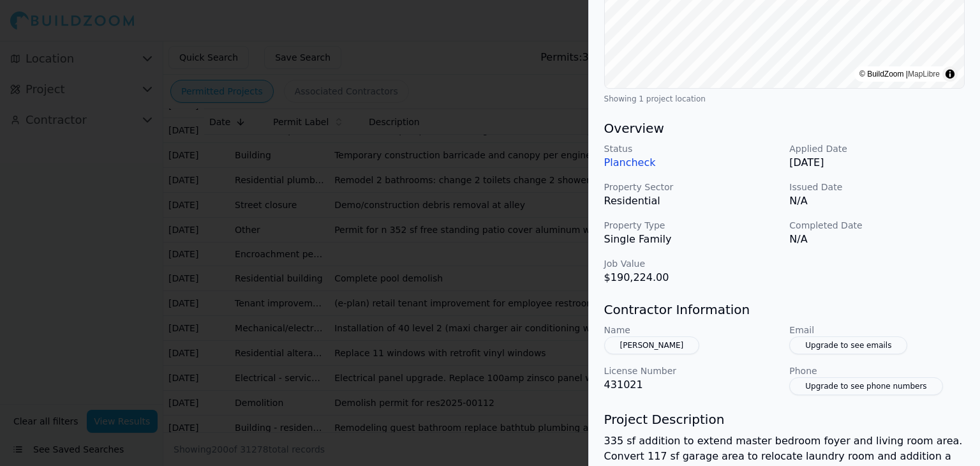 The height and width of the screenshot is (466, 980). I want to click on p: Completed Date, so click(877, 225).